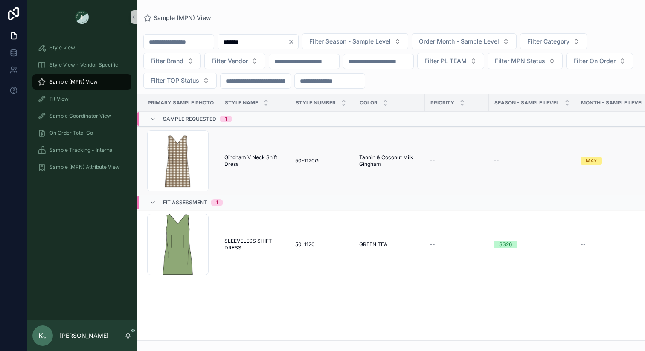 The image size is (645, 351). I want to click on span: Filter Season - Sample Level, so click(350, 41).